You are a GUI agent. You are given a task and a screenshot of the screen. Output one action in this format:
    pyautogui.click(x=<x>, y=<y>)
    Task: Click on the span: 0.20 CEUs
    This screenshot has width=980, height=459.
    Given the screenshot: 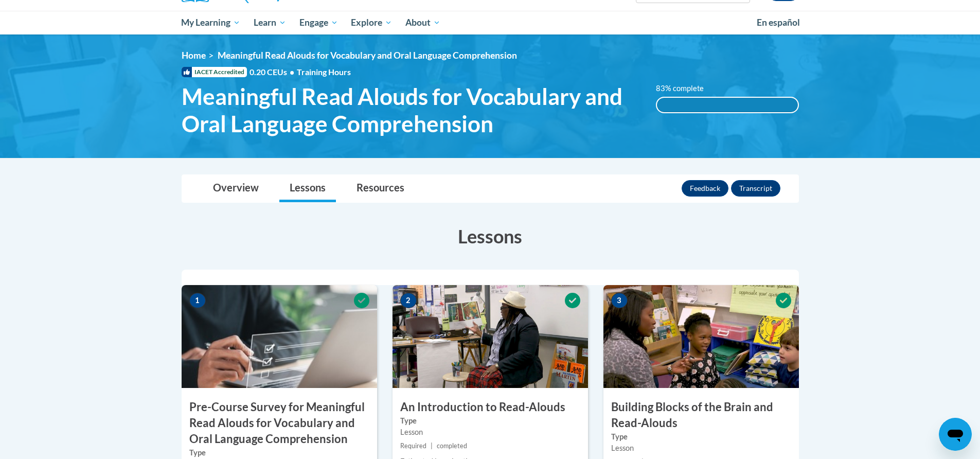 What is the action you would take?
    pyautogui.click(x=273, y=72)
    